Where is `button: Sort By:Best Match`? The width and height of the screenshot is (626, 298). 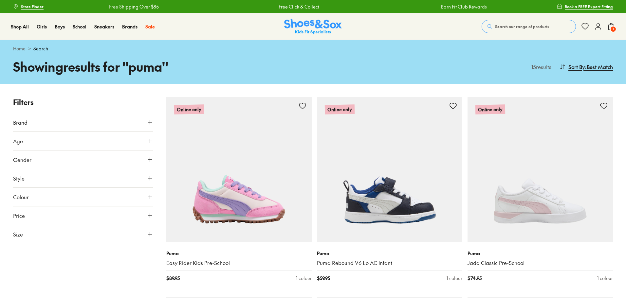 button: Sort By:Best Match is located at coordinates (586, 67).